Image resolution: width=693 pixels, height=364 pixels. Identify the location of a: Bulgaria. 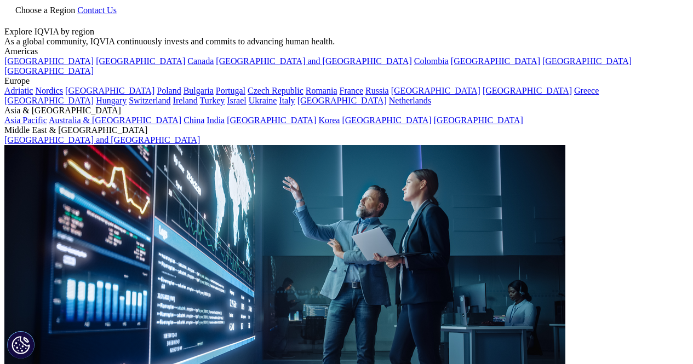
(198, 90).